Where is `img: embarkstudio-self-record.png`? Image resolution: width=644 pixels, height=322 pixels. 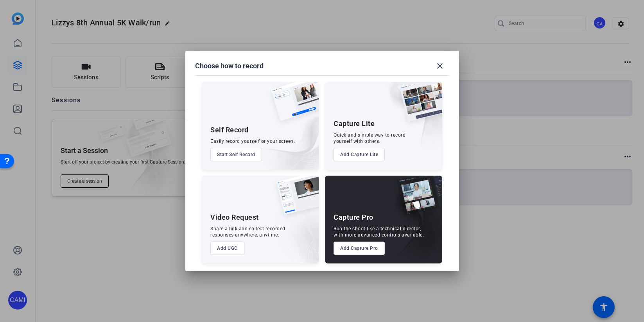
img: embarkstudio-self-record.png is located at coordinates (285, 134).